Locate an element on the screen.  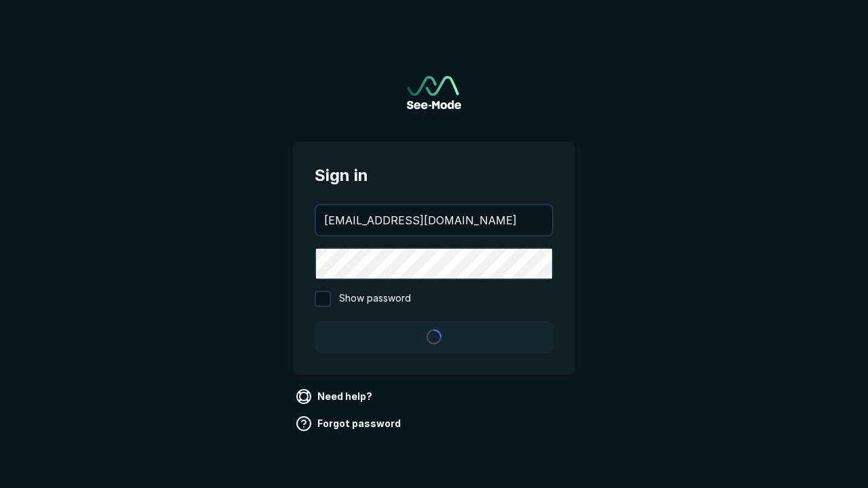
span: Show password is located at coordinates (375, 299).